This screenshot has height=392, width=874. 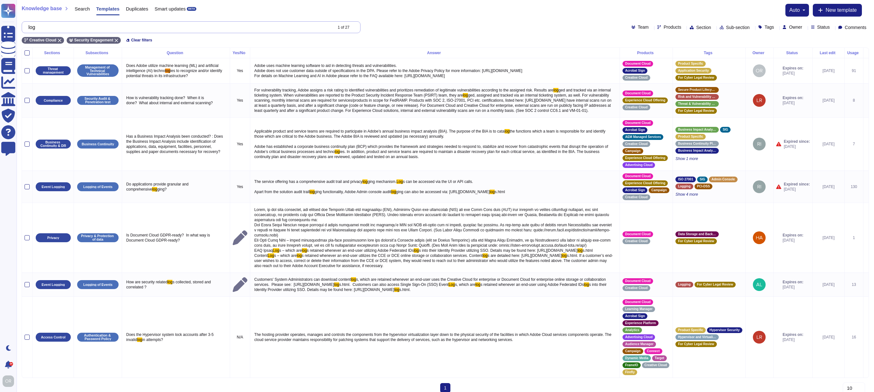 I want to click on div: Tags, so click(x=709, y=53).